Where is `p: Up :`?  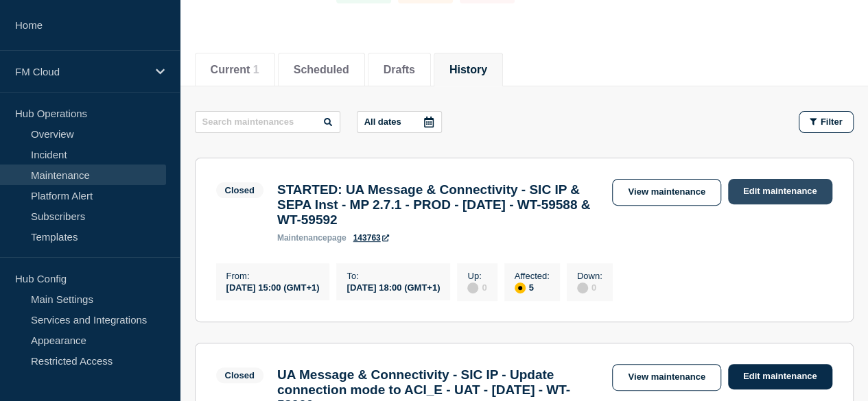
p: Up : is located at coordinates (477, 276).